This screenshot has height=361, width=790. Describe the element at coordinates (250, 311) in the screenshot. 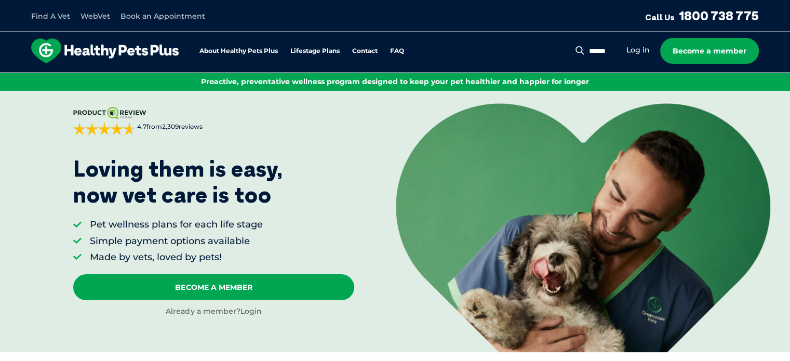

I see `a: Login` at that location.